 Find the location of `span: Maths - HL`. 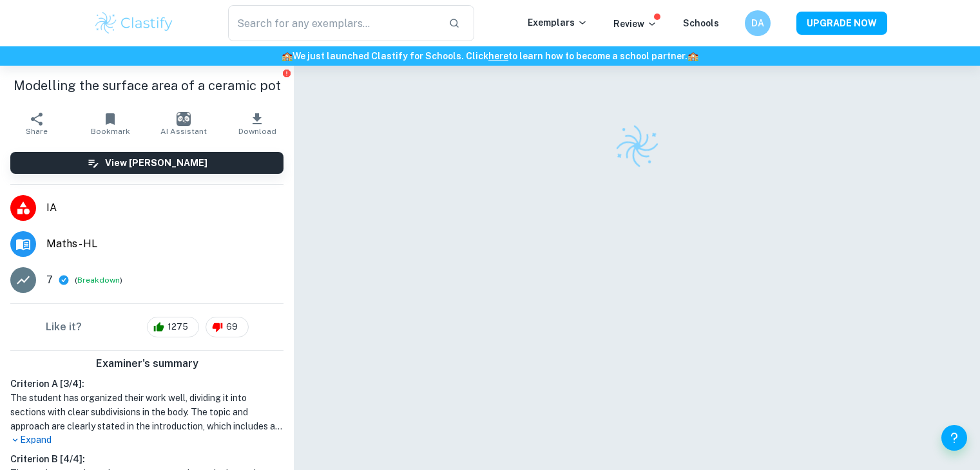

span: Maths - HL is located at coordinates (165, 244).